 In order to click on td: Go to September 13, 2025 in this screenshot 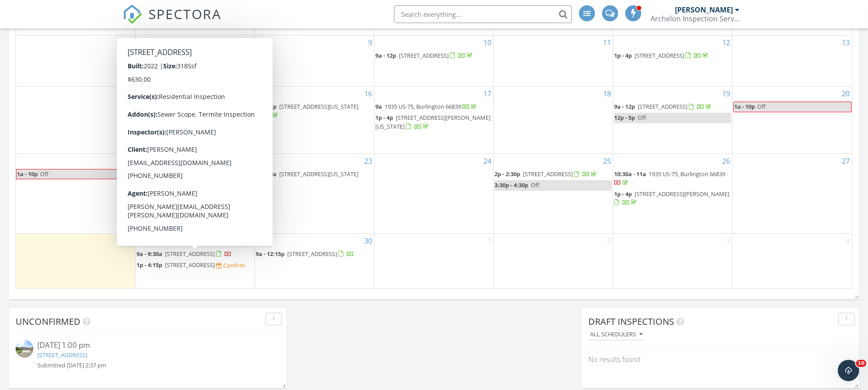, I will do `click(792, 60)`.